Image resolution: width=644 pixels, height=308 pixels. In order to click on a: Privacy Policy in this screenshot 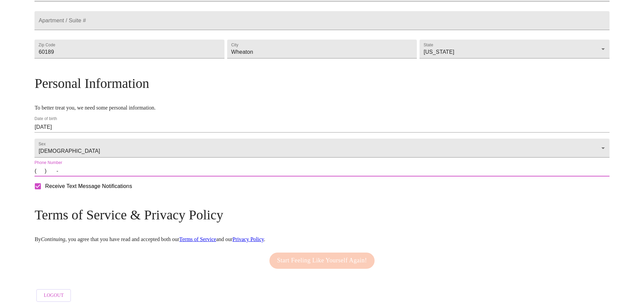, I will do `click(248, 239)`.